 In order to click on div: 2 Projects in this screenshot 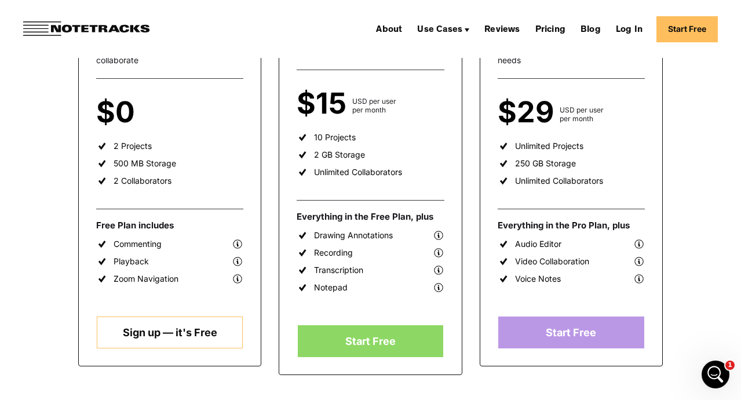, I will do `click(133, 146)`.